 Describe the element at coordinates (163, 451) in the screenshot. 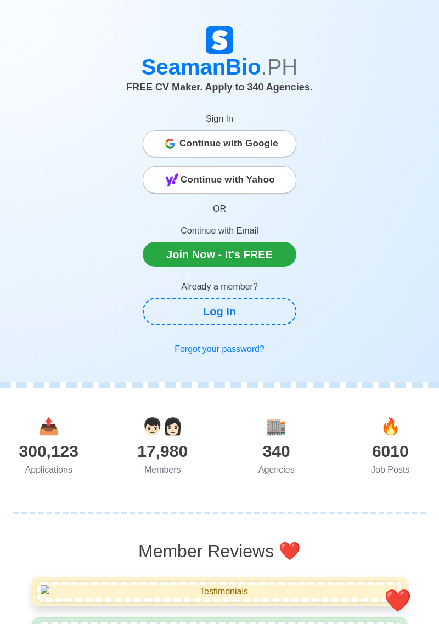

I see `div: 17,980` at that location.